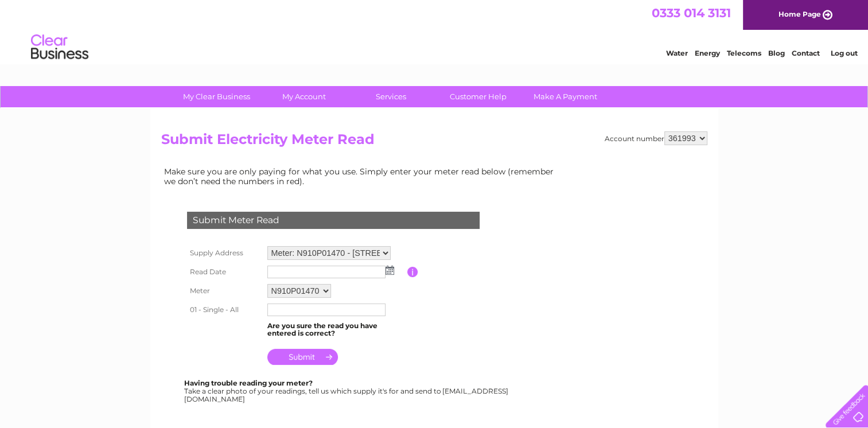  Describe the element at coordinates (776, 53) in the screenshot. I see `a: Blog` at that location.